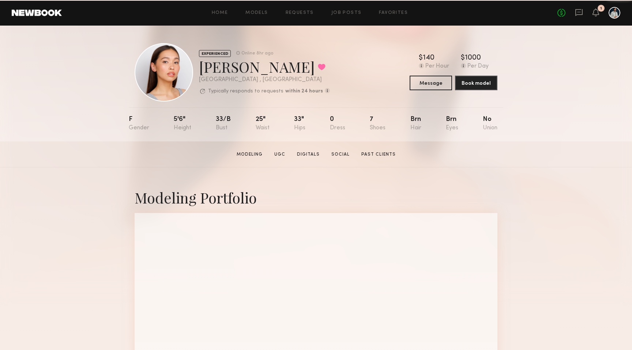 The image size is (632, 350). What do you see at coordinates (299, 13) in the screenshot?
I see `a: Requests` at bounding box center [299, 13].